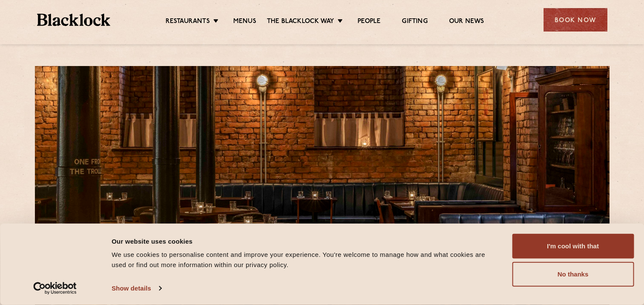 The image size is (644, 305). What do you see at coordinates (573, 275) in the screenshot?
I see `button: No thanks` at bounding box center [573, 275].